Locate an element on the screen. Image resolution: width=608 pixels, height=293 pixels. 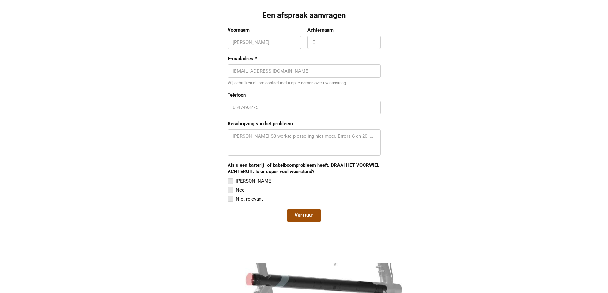
input: E-mailadres * is located at coordinates (304, 71).